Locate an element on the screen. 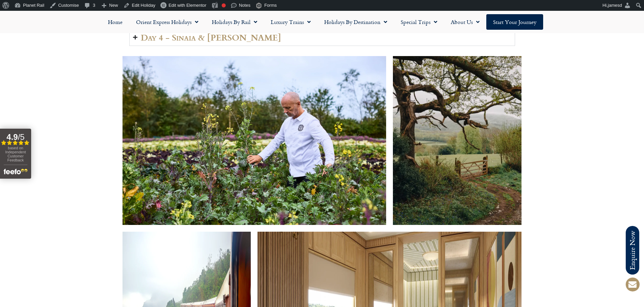 This screenshot has width=644, height=307. a: Home is located at coordinates (115, 22).